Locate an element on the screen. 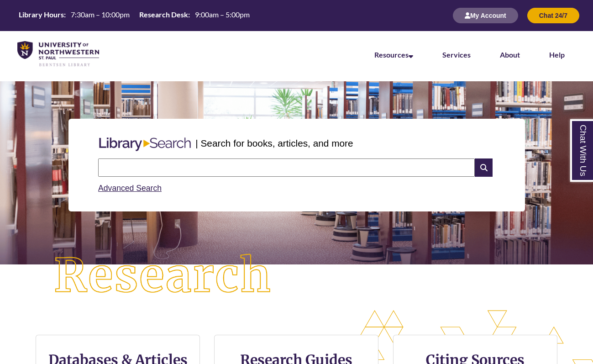  th: Library Hours: is located at coordinates (41, 14).